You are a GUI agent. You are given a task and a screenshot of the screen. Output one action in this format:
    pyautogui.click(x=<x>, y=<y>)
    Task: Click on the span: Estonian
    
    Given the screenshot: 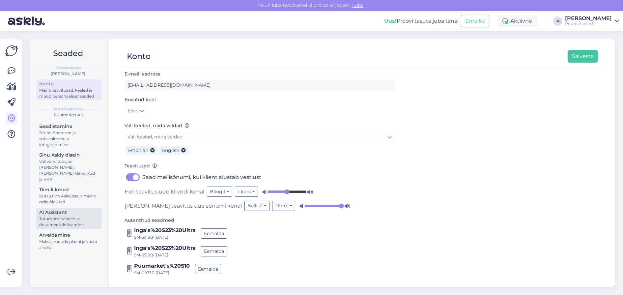 What is the action you would take?
    pyautogui.click(x=138, y=150)
    